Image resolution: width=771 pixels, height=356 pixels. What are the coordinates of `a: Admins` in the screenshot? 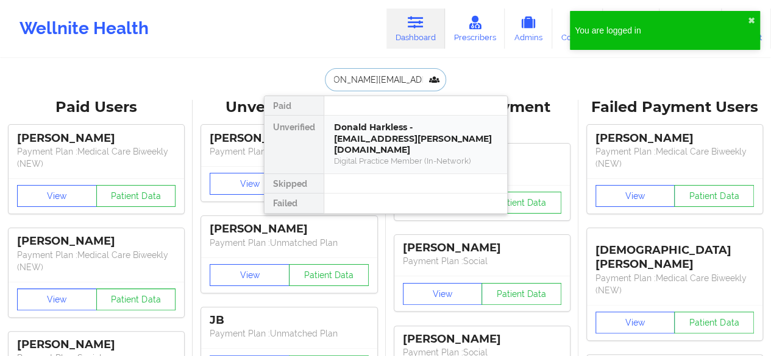 It's located at (528, 29).